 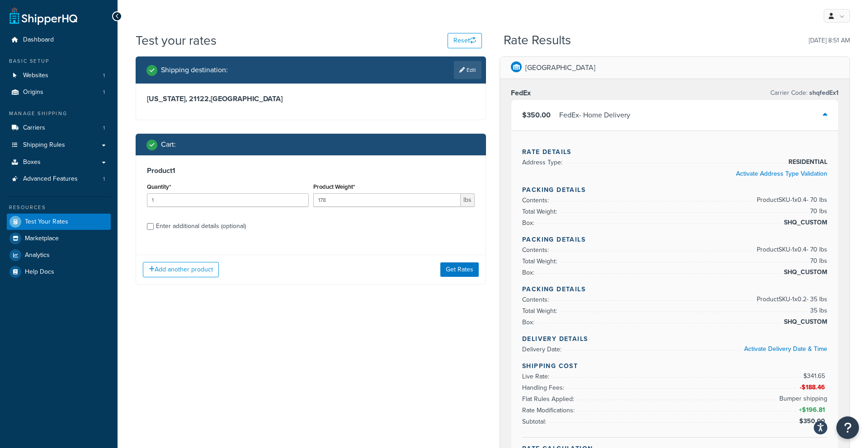 I want to click on label: Product Weight*, so click(x=334, y=187).